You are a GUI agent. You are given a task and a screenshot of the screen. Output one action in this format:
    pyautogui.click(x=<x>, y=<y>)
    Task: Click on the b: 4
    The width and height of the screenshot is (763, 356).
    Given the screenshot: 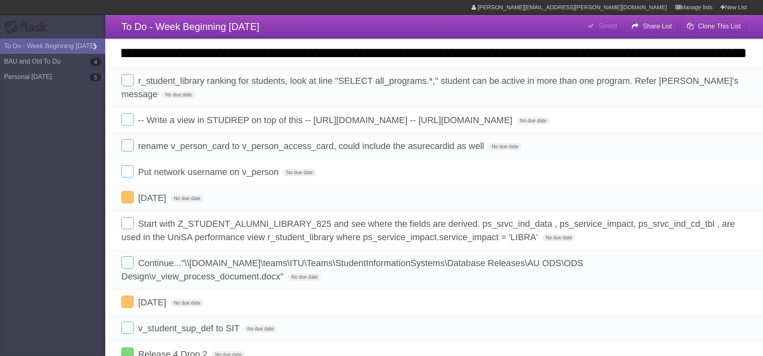 What is the action you would take?
    pyautogui.click(x=95, y=62)
    